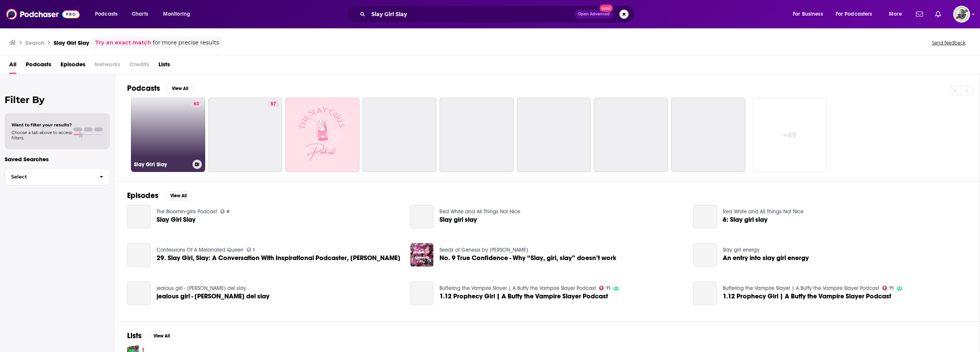 The height and width of the screenshot is (352, 980). Describe the element at coordinates (484, 249) in the screenshot. I see `a: Seeds of Genesis by Alayjia Sweet` at that location.